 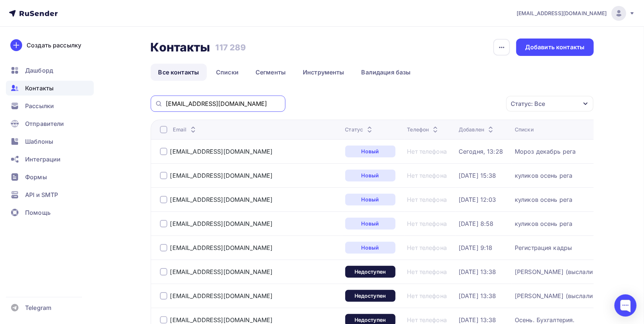 What do you see at coordinates (54, 45) in the screenshot?
I see `div: Создать рассылку` at bounding box center [54, 45].